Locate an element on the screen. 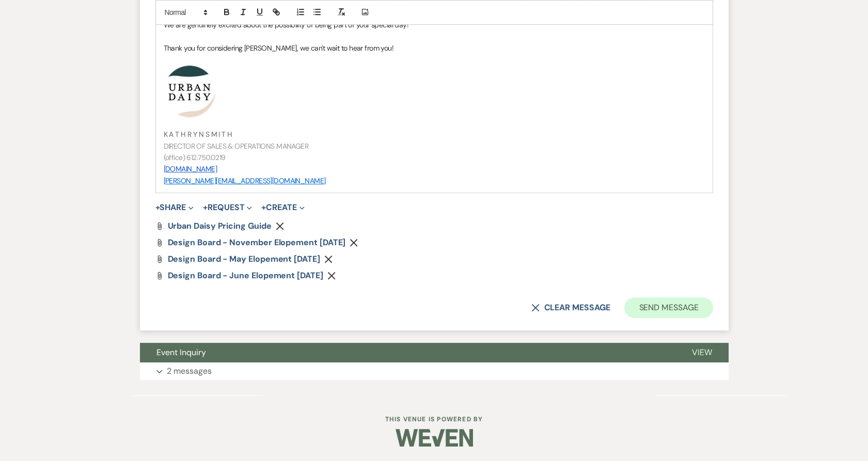 This screenshot has height=461, width=868. a: Urban Daisy Pricing Guide is located at coordinates (220, 226).